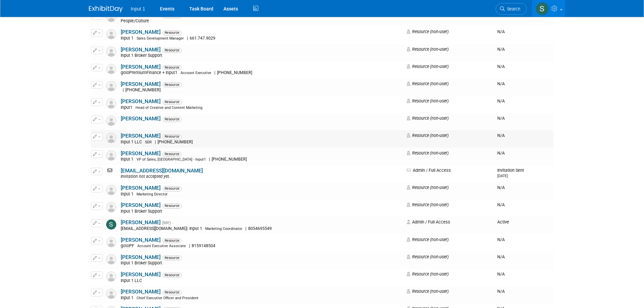  Describe the element at coordinates (224, 229) in the screenshot. I see `span: Marketing Coordinator` at that location.